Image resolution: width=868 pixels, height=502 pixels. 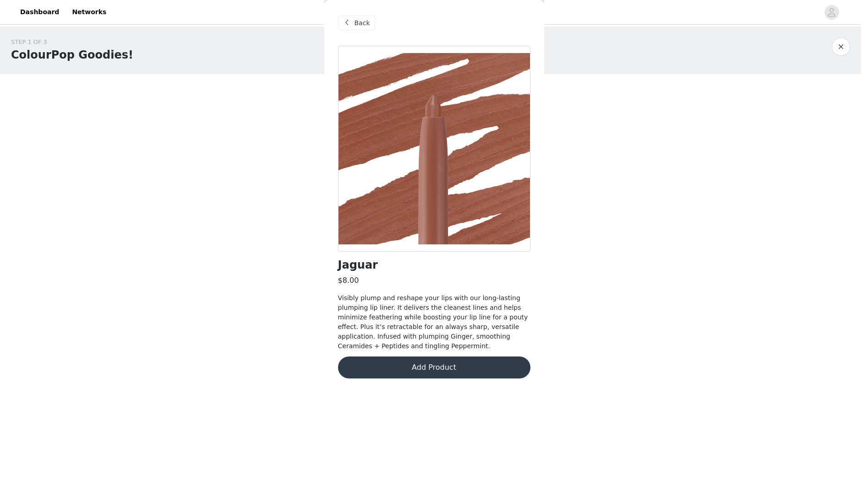 I want to click on h1: ColourPop Goodies!, so click(x=72, y=55).